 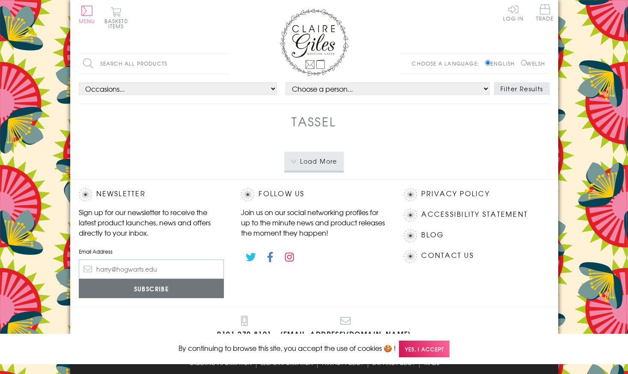 I want to click on span: Menu, so click(x=87, y=21).